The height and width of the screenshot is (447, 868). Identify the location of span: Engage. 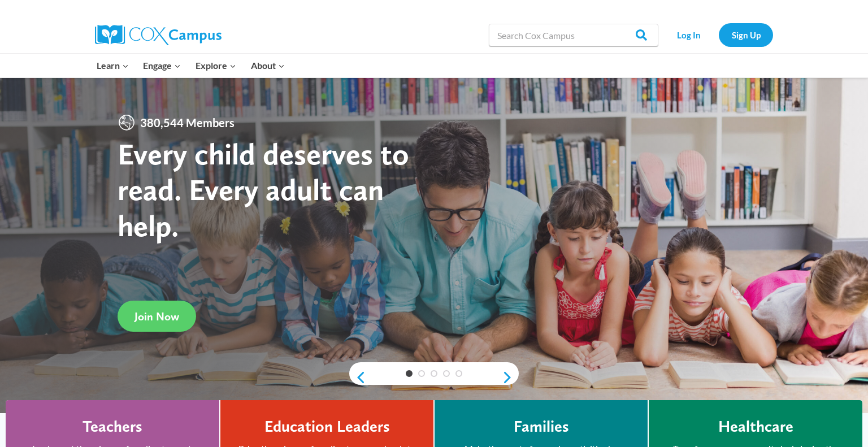
(162, 66).